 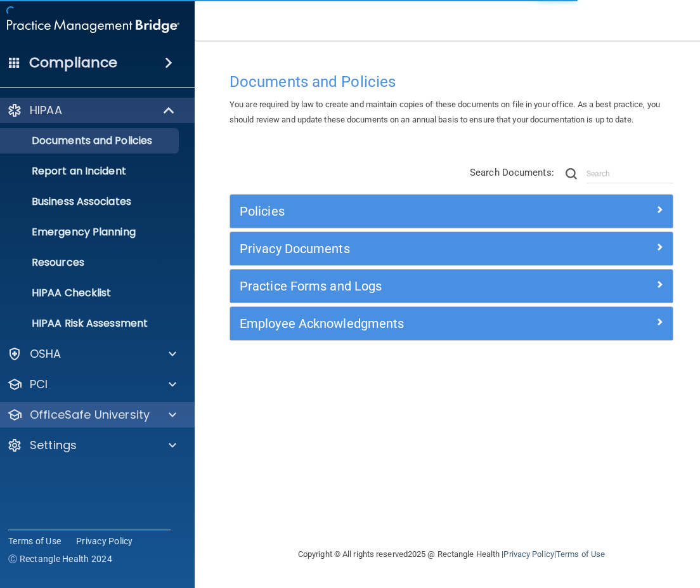 What do you see at coordinates (45, 110) in the screenshot?
I see `p: HIPAA` at bounding box center [45, 110].